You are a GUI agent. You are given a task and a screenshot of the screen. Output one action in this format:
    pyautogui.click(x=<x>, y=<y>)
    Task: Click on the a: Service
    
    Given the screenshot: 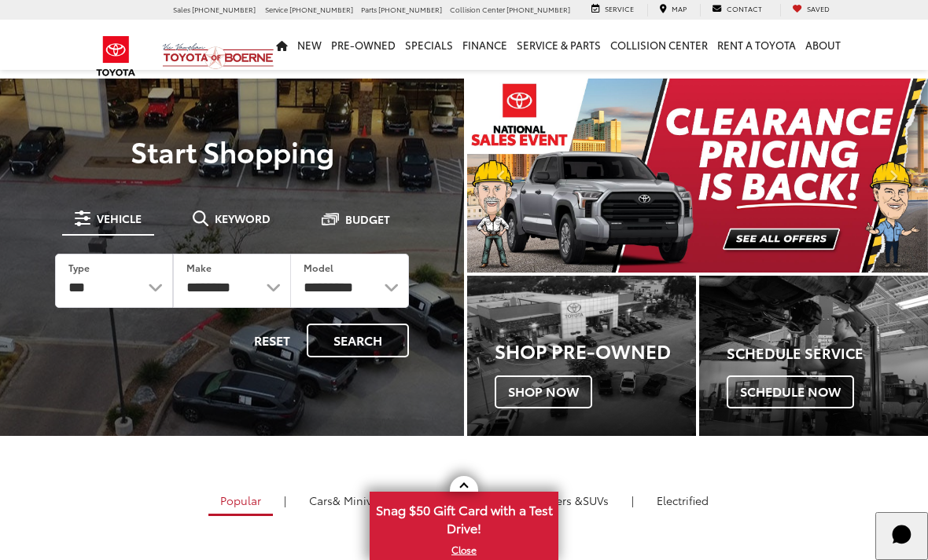 What is the action you would take?
    pyautogui.click(x=612, y=11)
    